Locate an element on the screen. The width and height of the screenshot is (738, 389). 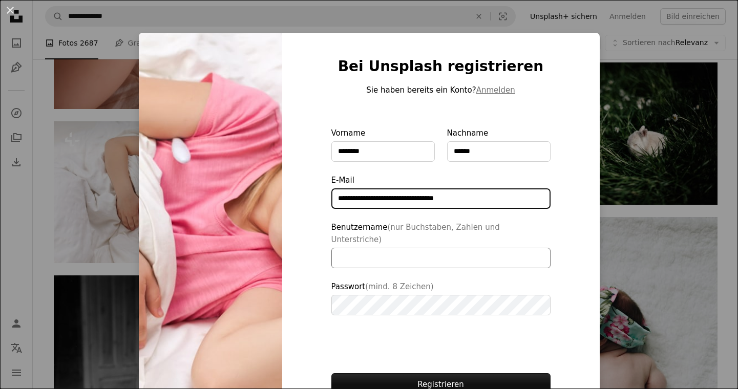
label: Vorname is located at coordinates (383, 144).